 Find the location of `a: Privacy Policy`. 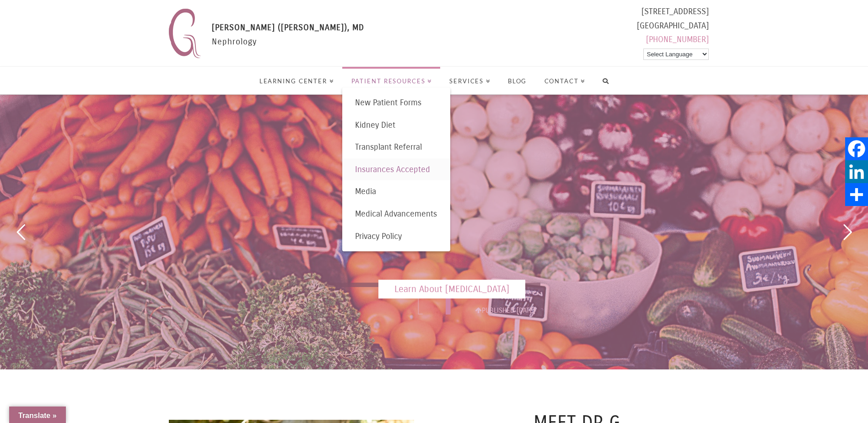

a: Privacy Policy is located at coordinates (396, 236).